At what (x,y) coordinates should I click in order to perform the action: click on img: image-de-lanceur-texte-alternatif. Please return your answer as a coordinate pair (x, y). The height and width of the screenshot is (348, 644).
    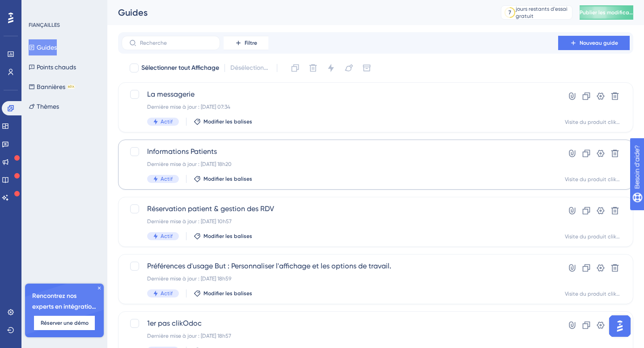
    Looking at the image, I should click on (13, 13).